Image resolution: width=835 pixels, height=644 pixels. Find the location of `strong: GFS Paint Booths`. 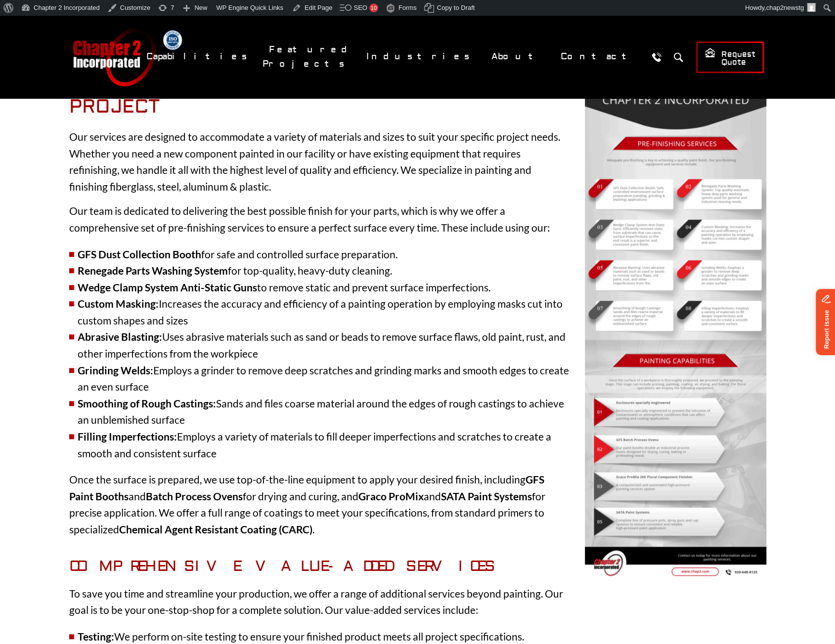

strong: GFS Paint Booths is located at coordinates (307, 487).